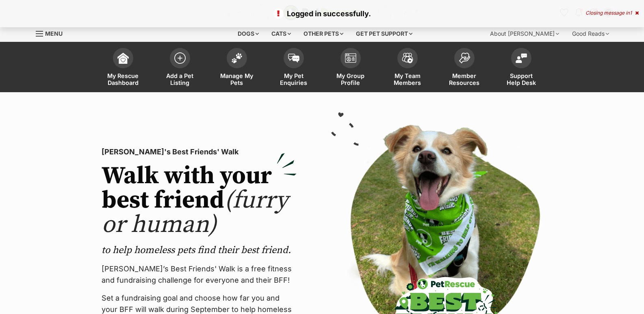 This screenshot has width=644, height=314. I want to click on div: Get pet support, so click(384, 34).